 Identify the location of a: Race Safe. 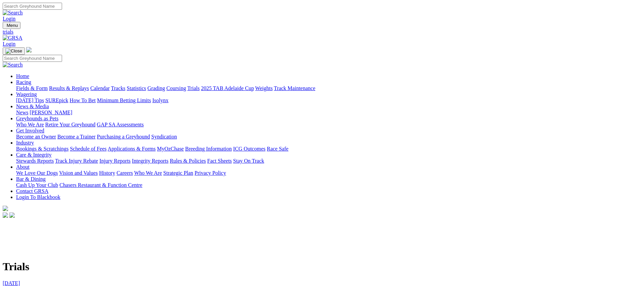
(277, 149).